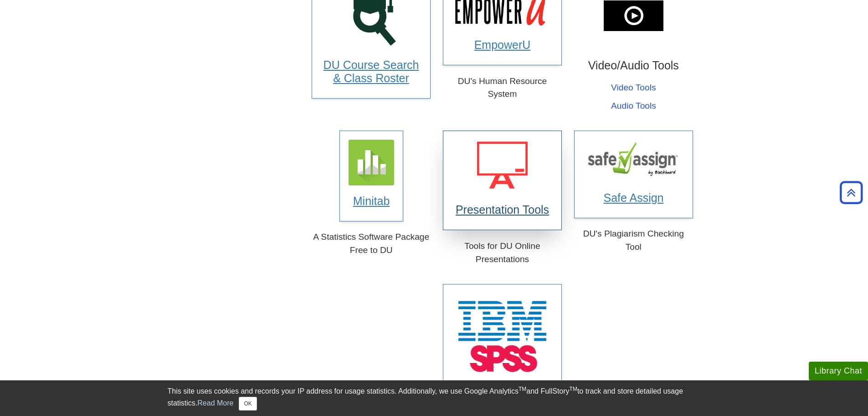  I want to click on div: This site uses cookies and records your IP address for usage statistics. Additionally, we use Goo..., so click(434, 398).